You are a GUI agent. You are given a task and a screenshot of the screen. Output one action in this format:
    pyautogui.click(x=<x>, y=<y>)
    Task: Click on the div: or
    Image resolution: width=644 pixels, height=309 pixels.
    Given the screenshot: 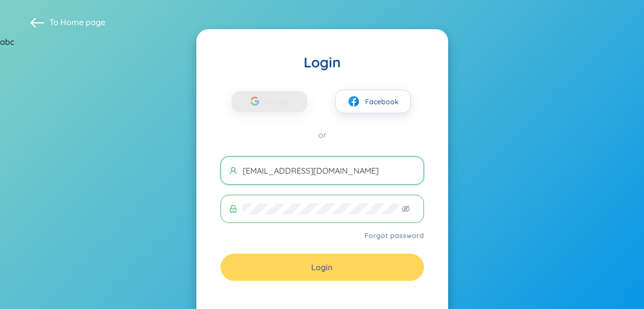 What is the action you would take?
    pyautogui.click(x=322, y=135)
    